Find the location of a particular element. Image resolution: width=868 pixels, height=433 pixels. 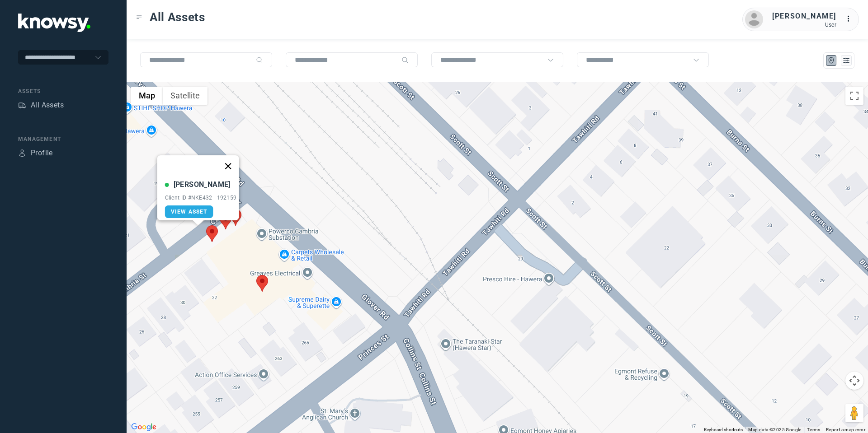

button: Toggle fullscreen view is located at coordinates (854, 96).